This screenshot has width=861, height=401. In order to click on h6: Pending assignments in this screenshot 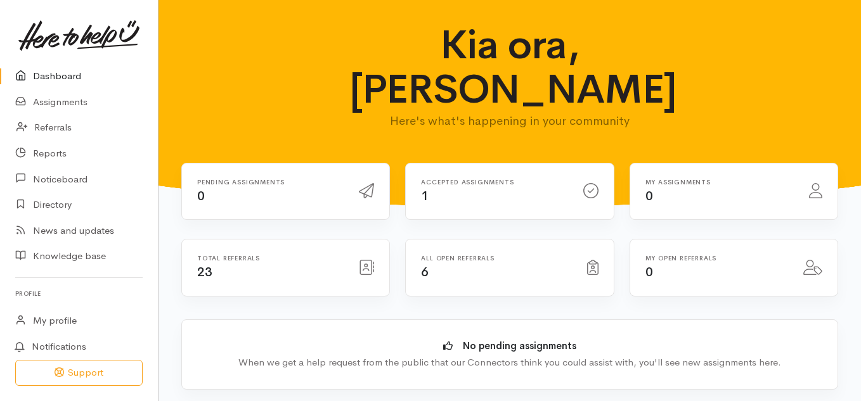, I will do `click(270, 182)`.